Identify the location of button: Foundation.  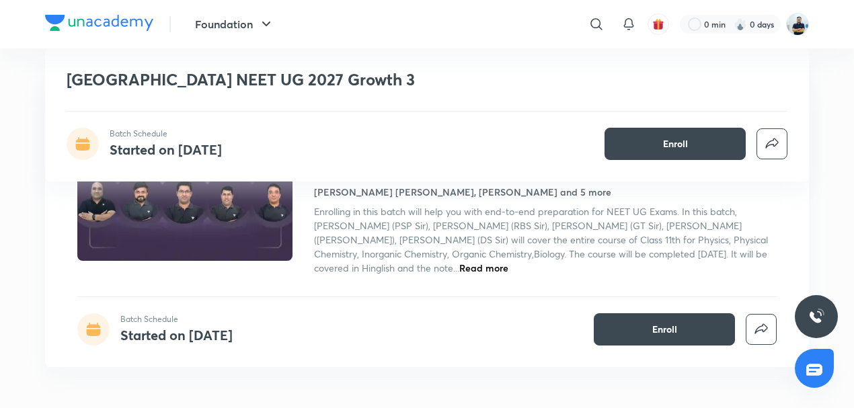
(235, 24).